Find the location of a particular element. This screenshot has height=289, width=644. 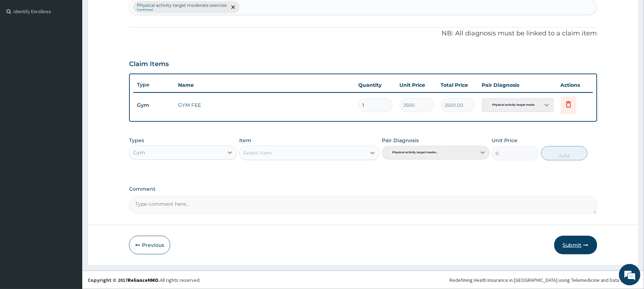

h3: Claim Items is located at coordinates (149, 65).